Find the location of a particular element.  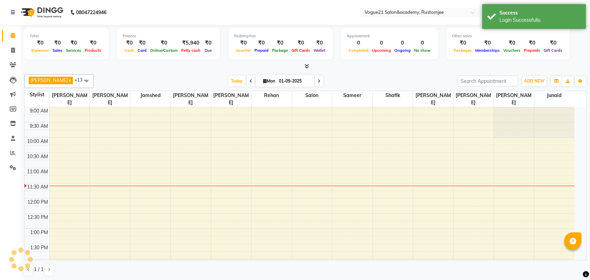

div: 10:30 AM is located at coordinates (37, 156).